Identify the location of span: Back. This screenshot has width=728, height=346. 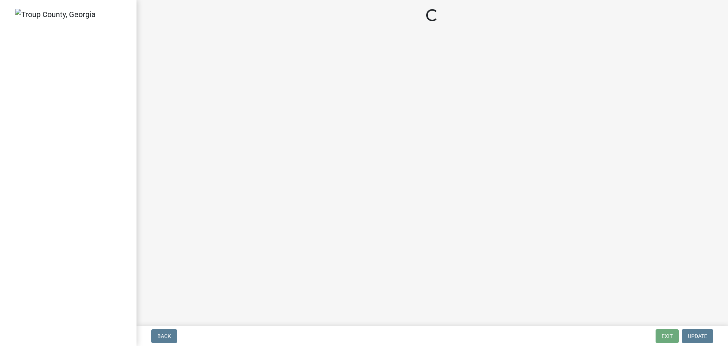
(164, 336).